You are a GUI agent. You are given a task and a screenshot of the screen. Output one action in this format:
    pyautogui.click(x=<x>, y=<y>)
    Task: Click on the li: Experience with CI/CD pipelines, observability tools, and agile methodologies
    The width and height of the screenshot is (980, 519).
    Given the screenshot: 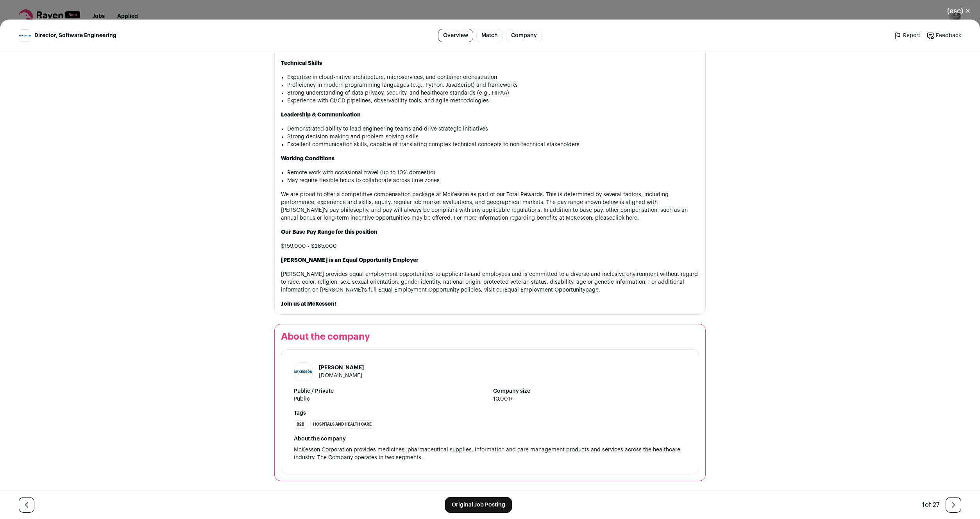 What is the action you would take?
    pyautogui.click(x=493, y=101)
    